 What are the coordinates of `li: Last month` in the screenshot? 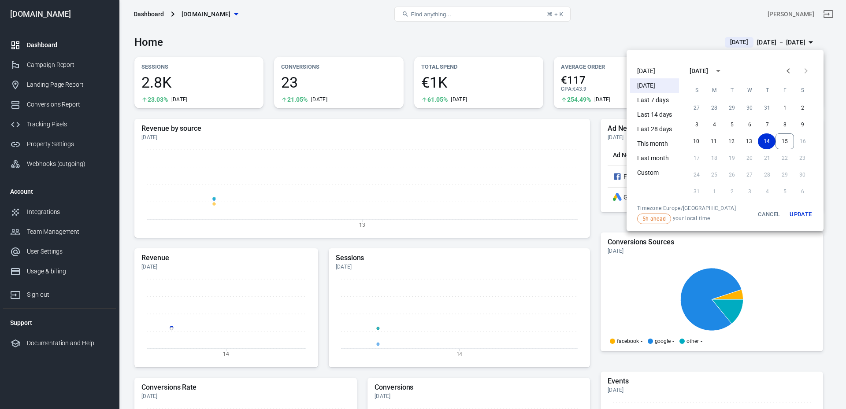 It's located at (654, 158).